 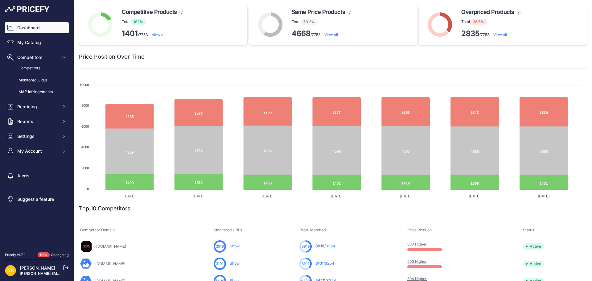 What do you see at coordinates (88, 189) in the screenshot?
I see `tspan: 0` at bounding box center [88, 189].